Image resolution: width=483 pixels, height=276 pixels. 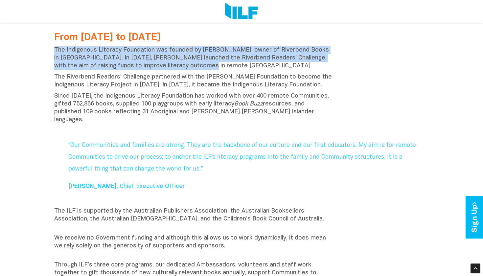 I want to click on span: , Chief Executive Officer, so click(x=127, y=186).